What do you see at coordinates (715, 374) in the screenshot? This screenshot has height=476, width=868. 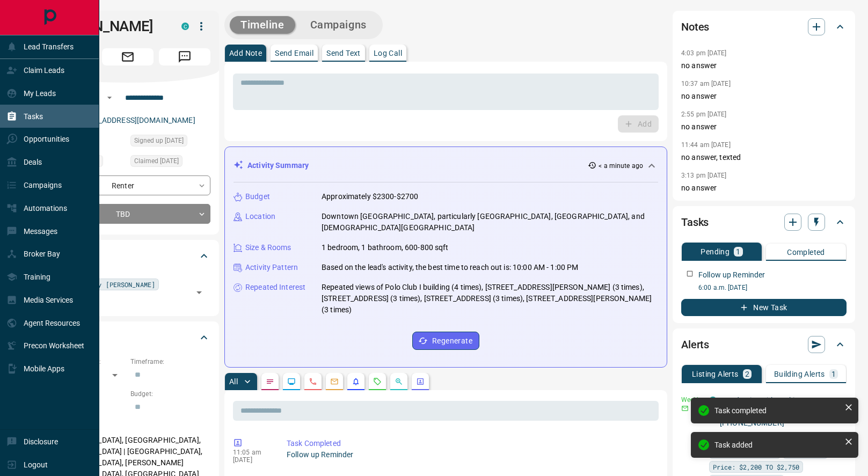 I see `p: Listing Alerts` at bounding box center [715, 374].